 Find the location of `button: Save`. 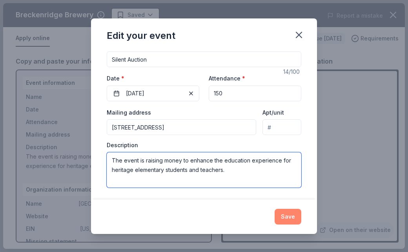

button: Save is located at coordinates (288, 216).